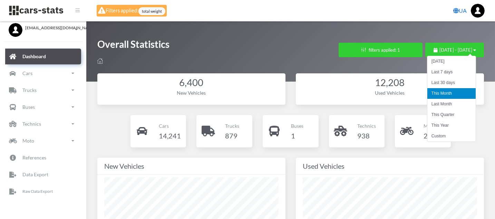  Describe the element at coordinates (43, 175) in the screenshot. I see `a: Data Export` at that location.